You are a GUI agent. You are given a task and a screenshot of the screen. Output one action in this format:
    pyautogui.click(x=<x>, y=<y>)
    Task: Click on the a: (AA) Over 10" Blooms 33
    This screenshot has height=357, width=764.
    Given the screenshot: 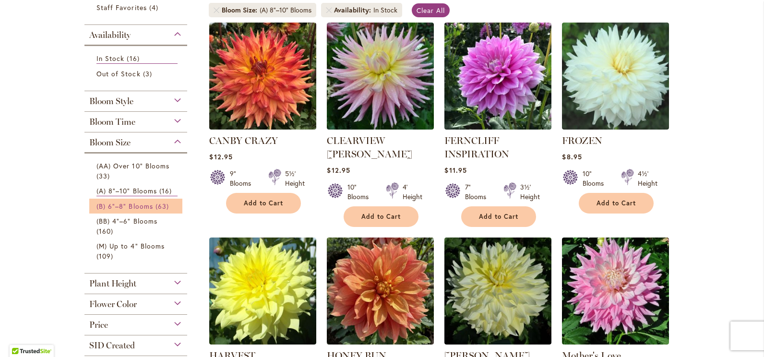 What is the action you would take?
    pyautogui.click(x=137, y=171)
    